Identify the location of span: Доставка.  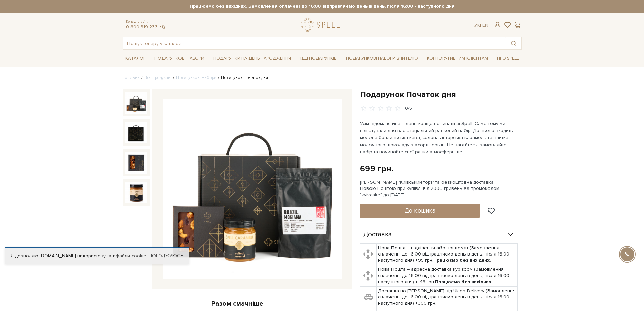
(378, 235).